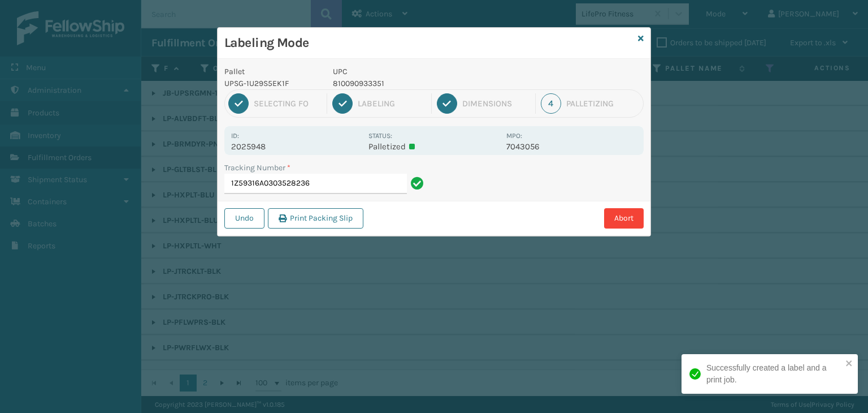 The width and height of the screenshot is (868, 413). Describe the element at coordinates (244, 218) in the screenshot. I see `button: Undo` at that location.